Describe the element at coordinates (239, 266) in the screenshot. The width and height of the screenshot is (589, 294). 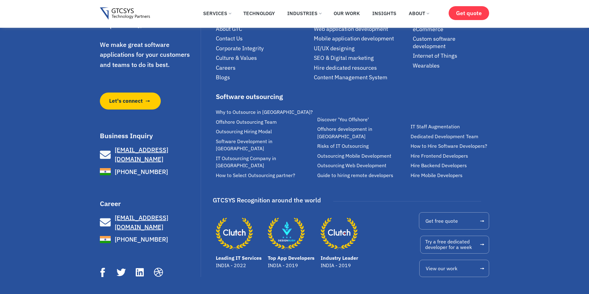
I see `p: INDIA - 2022` at that location.